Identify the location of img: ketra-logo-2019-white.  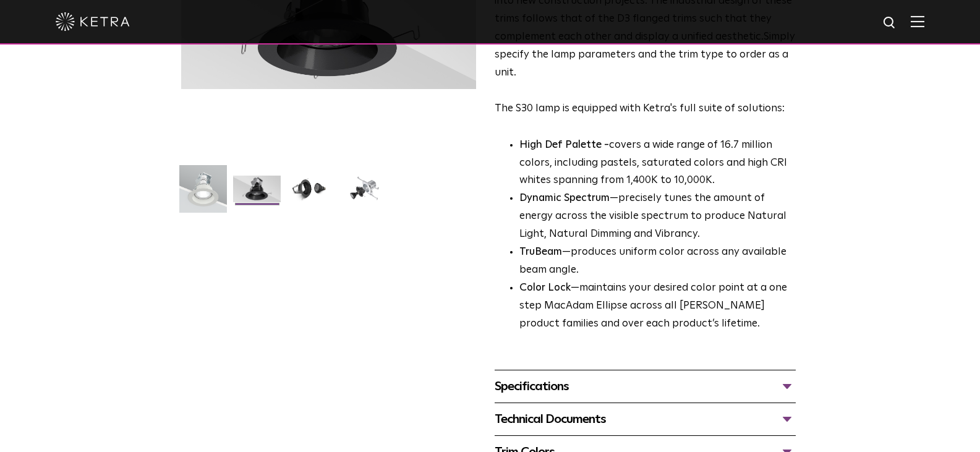
(93, 22).